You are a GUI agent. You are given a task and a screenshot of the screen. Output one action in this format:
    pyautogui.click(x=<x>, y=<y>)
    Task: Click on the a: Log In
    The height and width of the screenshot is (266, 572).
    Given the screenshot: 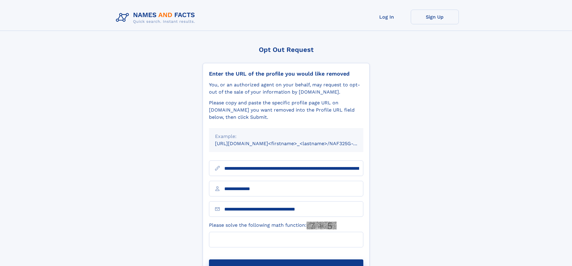 What is the action you would take?
    pyautogui.click(x=386, y=17)
    